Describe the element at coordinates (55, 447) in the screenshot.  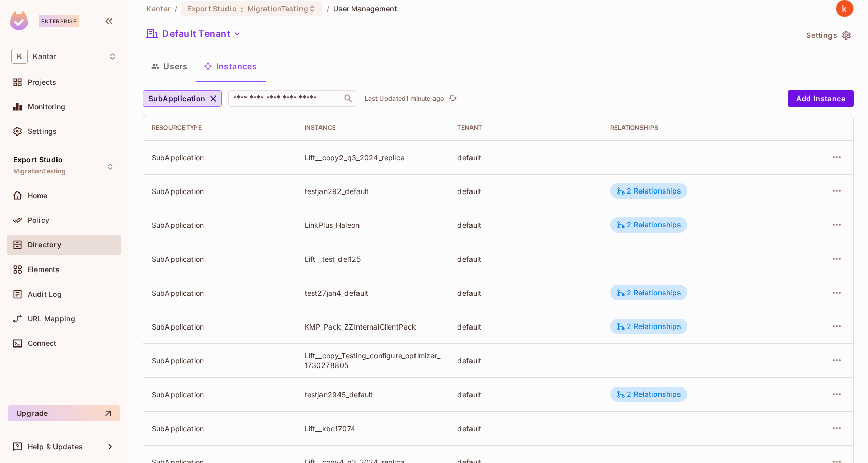
I see `span: Help & Updates` at that location.